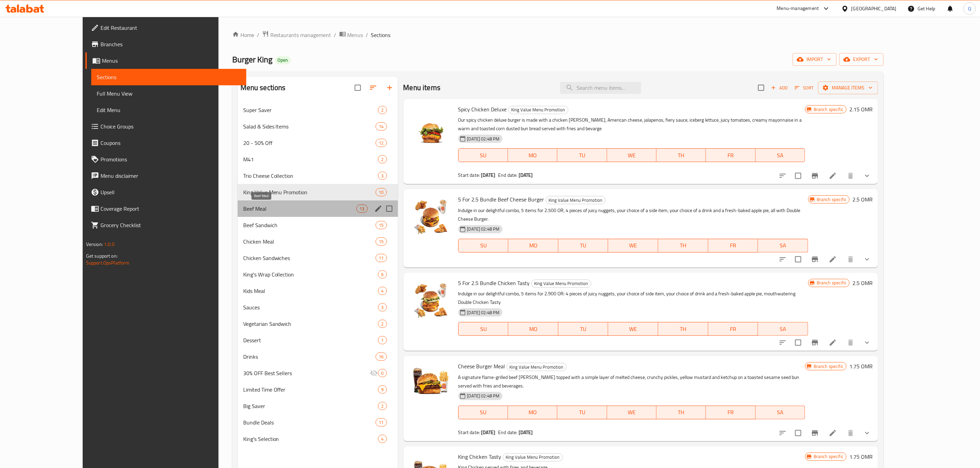 The image size is (980, 468). I want to click on div: Salad & Sides Items14, so click(318, 127).